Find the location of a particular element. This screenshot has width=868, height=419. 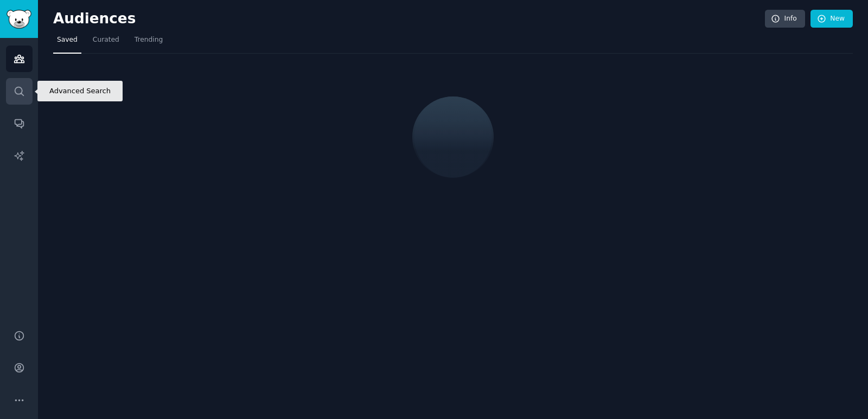

a: Trending is located at coordinates (149, 42).